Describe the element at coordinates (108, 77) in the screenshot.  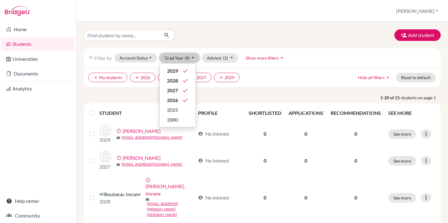
I see `button: clearMy students` at that location.